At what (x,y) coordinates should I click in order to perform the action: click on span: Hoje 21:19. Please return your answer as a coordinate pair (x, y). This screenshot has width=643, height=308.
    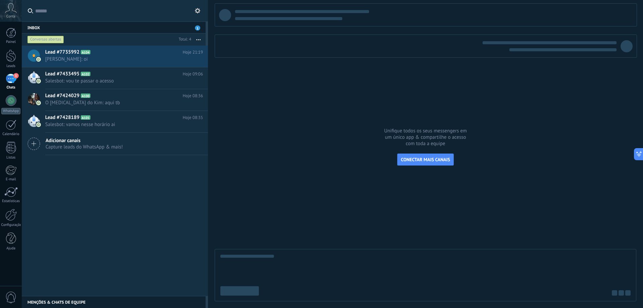
    Looking at the image, I should click on (193, 52).